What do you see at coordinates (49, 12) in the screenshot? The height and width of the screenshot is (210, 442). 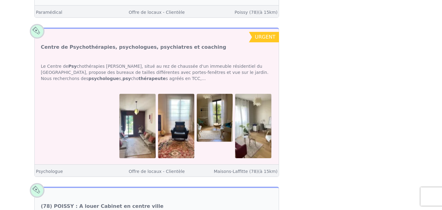 I see `a: Paramédical` at bounding box center [49, 12].